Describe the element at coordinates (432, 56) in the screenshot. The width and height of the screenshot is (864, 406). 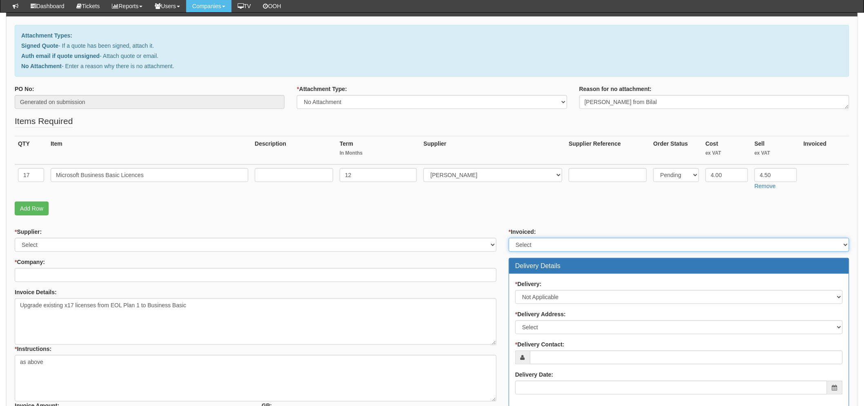
I see `p: - Attach quote or email.` at that location.